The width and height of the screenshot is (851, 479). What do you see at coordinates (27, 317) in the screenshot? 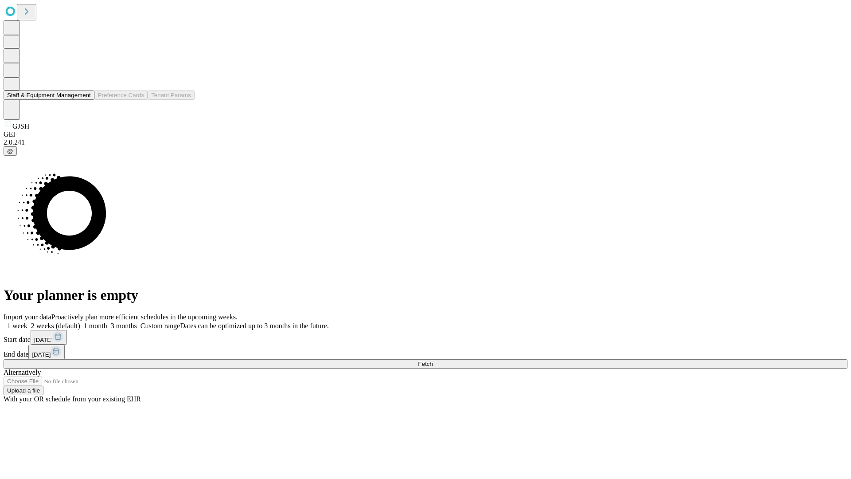
I see `span: Import your data` at bounding box center [27, 317].